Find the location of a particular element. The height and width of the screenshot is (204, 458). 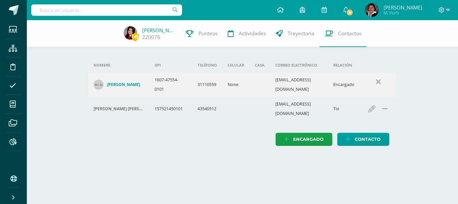

img: 2acc572b8ec1196b957213eb7f184b71.png is located at coordinates (130, 33).